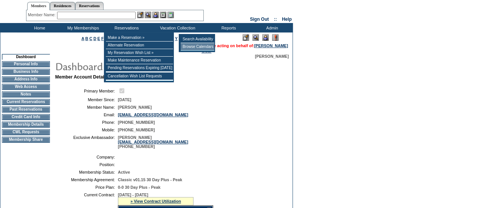 This screenshot has height=208, width=478. Describe the element at coordinates (26, 140) in the screenshot. I see `td: Membership Share` at that location.